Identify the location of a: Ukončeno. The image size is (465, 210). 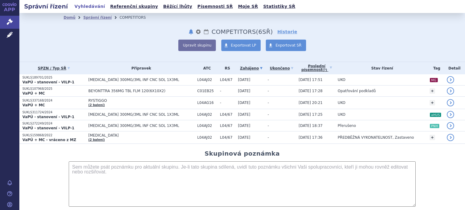
(281, 68).